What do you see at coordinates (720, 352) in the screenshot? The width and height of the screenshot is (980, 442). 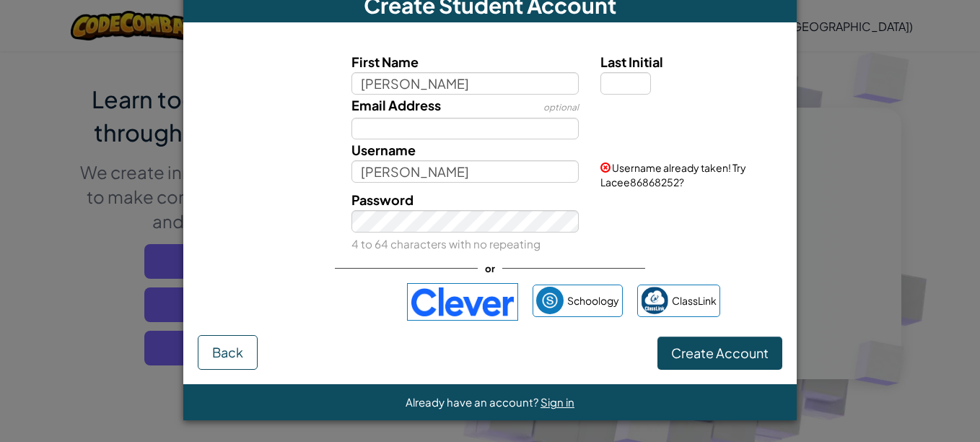 I see `button: Create Account` at bounding box center [720, 352].